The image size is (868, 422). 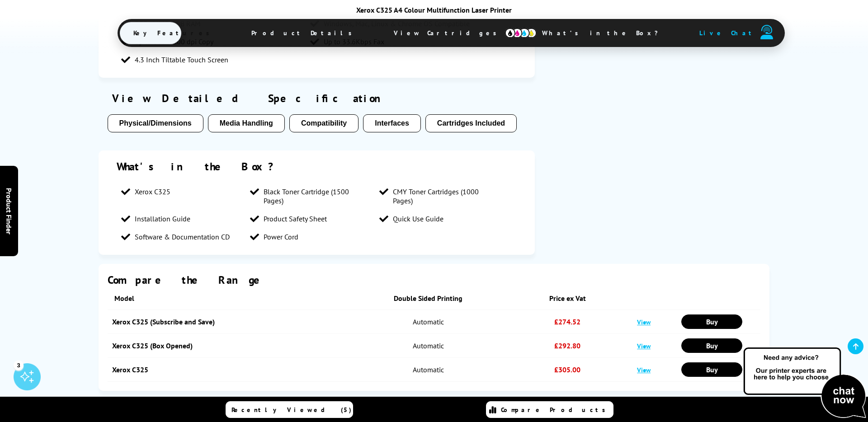 I want to click on span: View Cartridges, so click(x=449, y=33).